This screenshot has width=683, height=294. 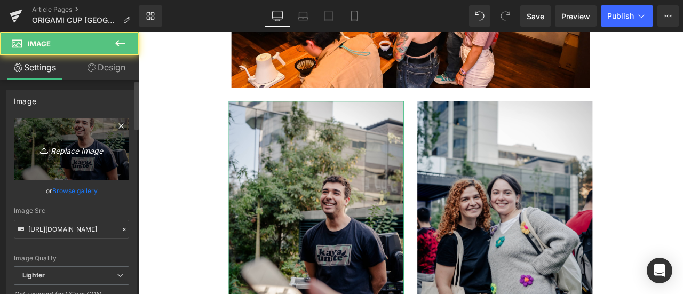 What do you see at coordinates (627, 16) in the screenshot?
I see `button: Publish` at bounding box center [627, 16].